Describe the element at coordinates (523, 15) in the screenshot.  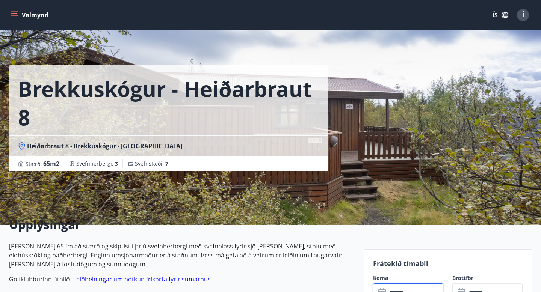
I see `button: Í` at that location.